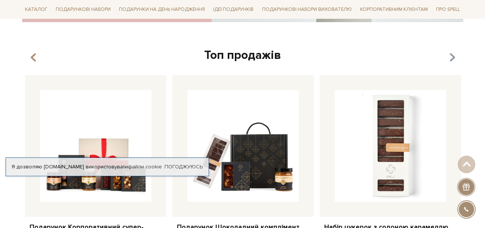 The image size is (485, 228). Describe the element at coordinates (234, 9) in the screenshot. I see `a: Ідеї подарунків` at that location.